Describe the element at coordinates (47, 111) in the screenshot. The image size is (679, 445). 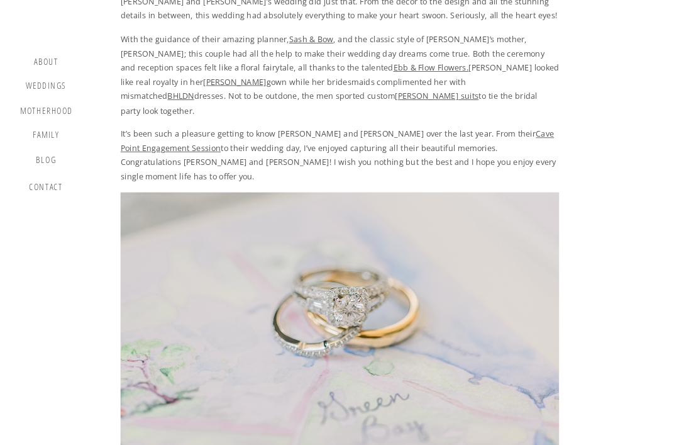
I see `a: motherhood` at that location.